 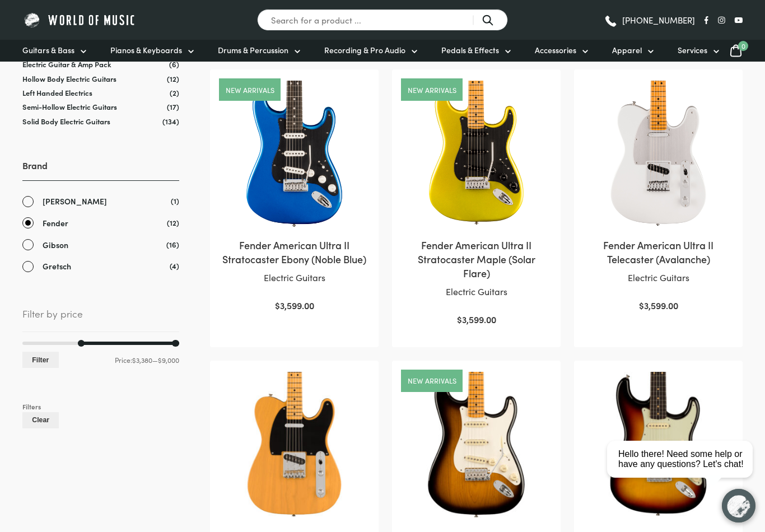 I want to click on span: Fender, so click(x=56, y=223).